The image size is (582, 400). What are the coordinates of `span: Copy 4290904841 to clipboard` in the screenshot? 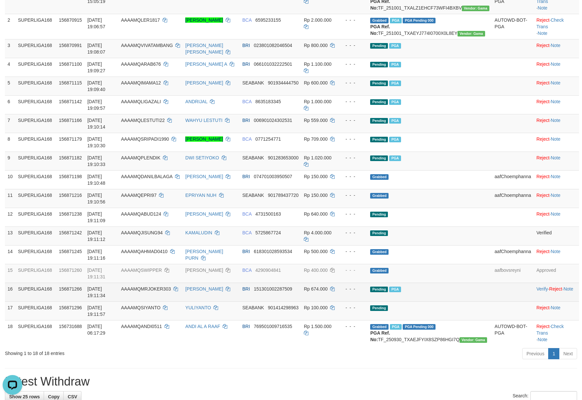 It's located at (268, 270).